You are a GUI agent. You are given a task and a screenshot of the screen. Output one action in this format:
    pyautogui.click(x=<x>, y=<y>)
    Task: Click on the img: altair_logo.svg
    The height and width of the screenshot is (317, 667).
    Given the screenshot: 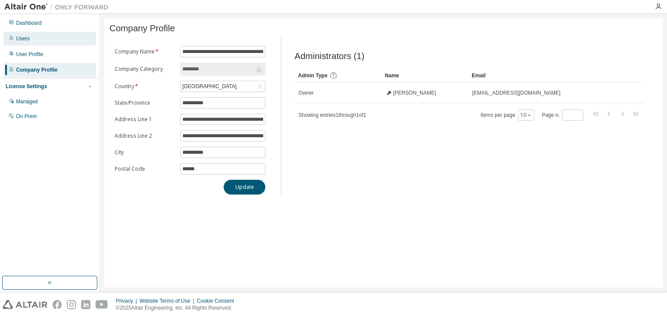 What is the action you would take?
    pyautogui.click(x=25, y=305)
    